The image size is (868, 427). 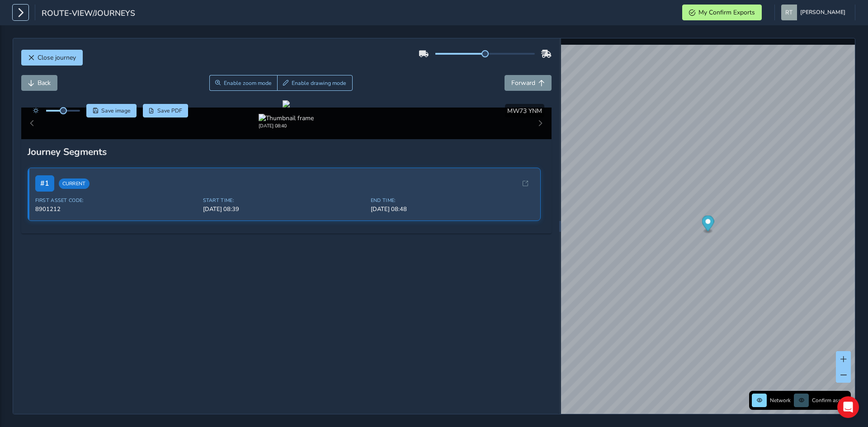 What do you see at coordinates (284, 200) in the screenshot?
I see `span: Start Time:` at bounding box center [284, 200].